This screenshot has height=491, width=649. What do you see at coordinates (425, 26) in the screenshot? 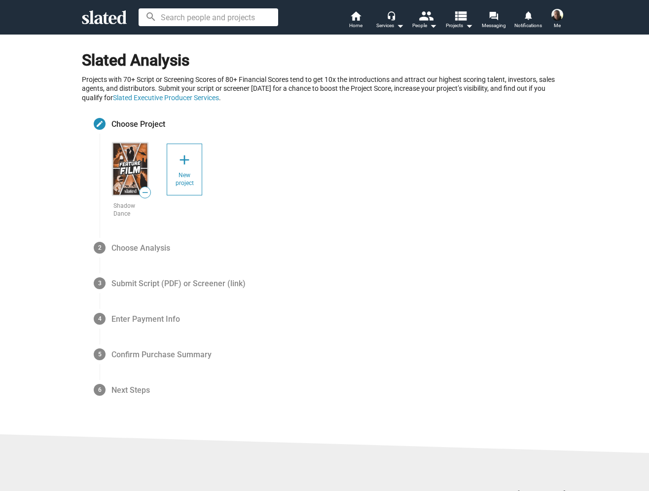
I see `div: People` at bounding box center [425, 26].